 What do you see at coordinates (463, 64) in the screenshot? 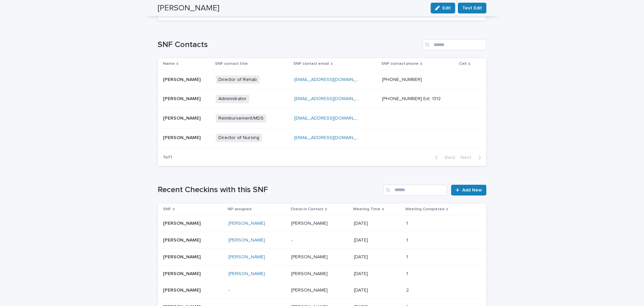
I see `p: Cell` at bounding box center [463, 64].